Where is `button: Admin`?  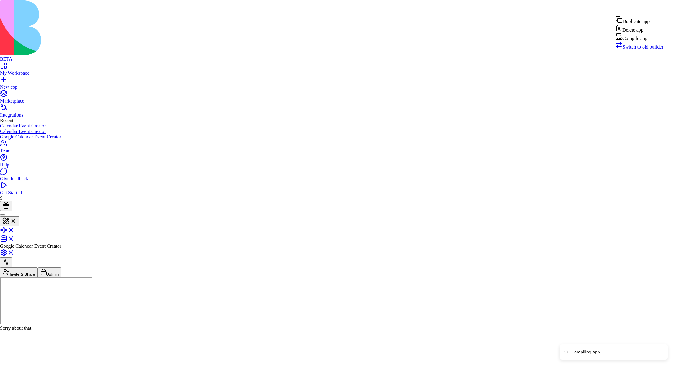
button: Admin is located at coordinates (49, 272).